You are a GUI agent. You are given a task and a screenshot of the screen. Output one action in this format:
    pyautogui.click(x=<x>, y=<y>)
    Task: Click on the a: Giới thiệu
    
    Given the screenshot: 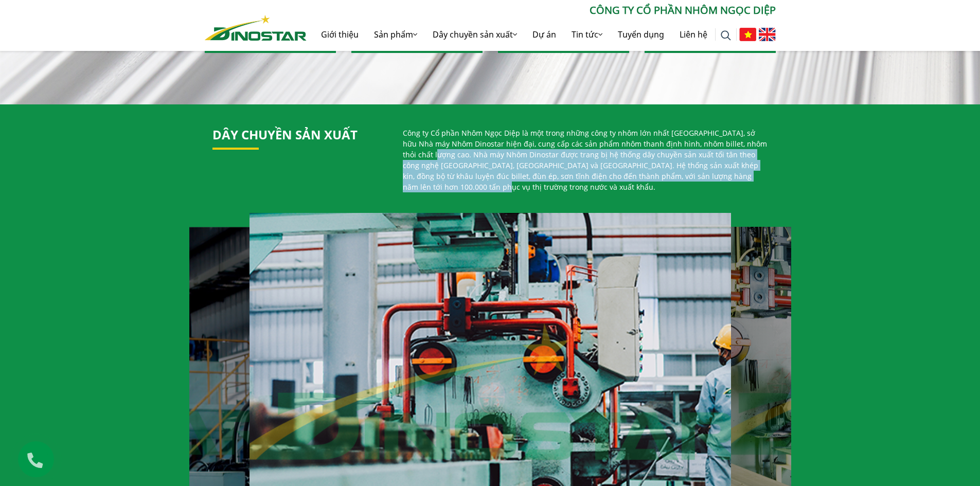 What is the action you would take?
    pyautogui.click(x=340, y=34)
    